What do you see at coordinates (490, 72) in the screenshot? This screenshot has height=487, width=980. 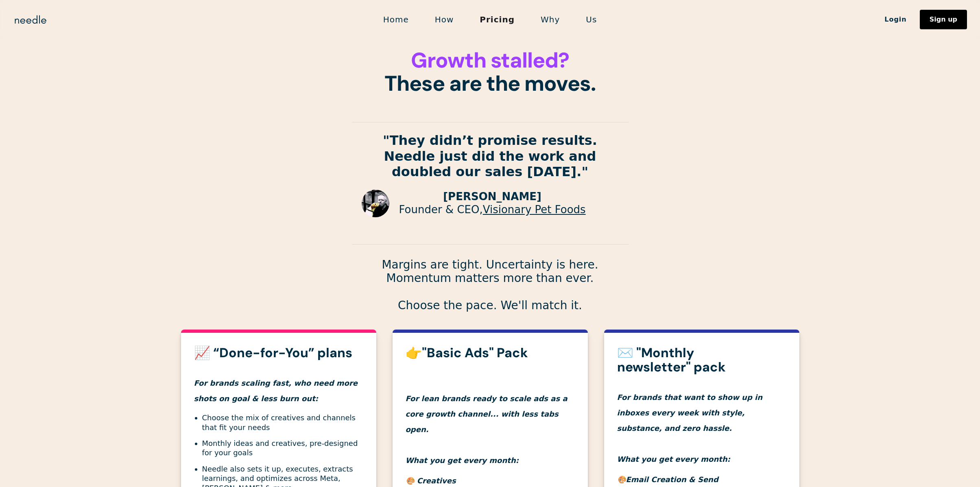 I see `h1: These are the moves.` at bounding box center [490, 72].